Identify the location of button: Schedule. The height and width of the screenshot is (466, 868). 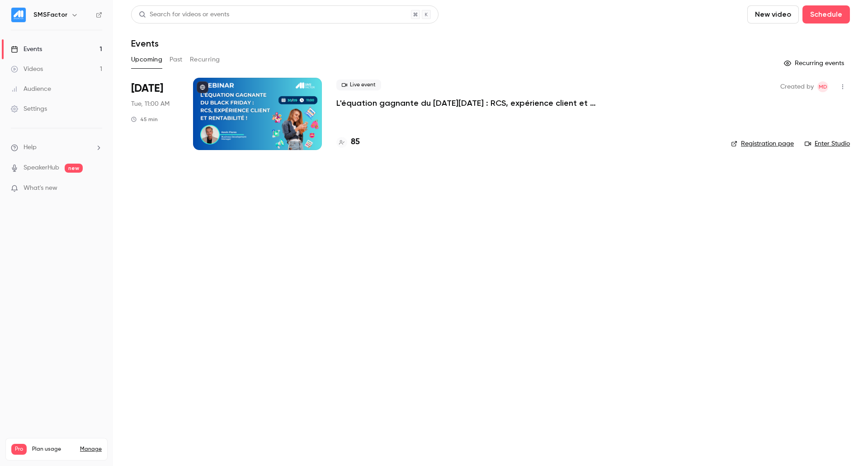
(826, 14).